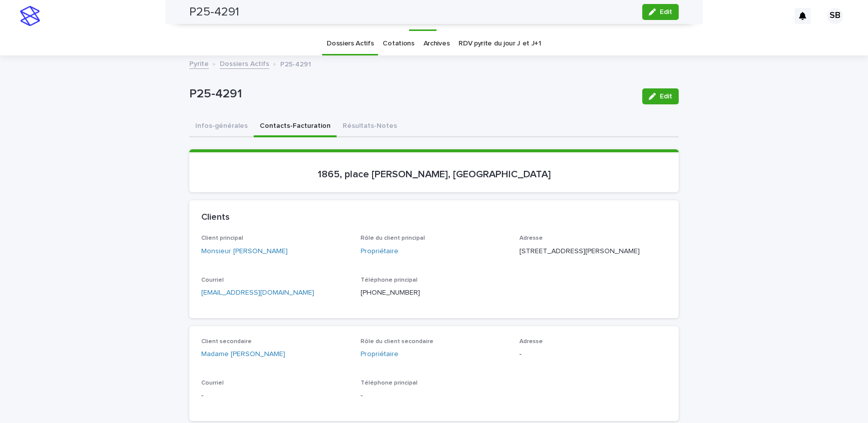  I want to click on button: Résultats-Notes, so click(369, 127).